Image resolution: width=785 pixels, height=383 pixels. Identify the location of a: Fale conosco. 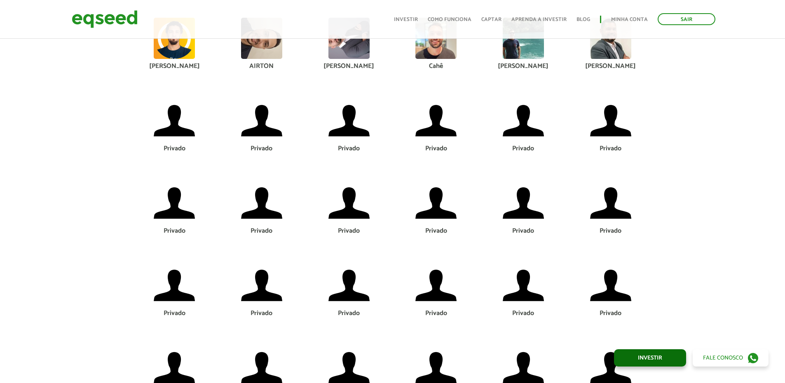
(731, 358).